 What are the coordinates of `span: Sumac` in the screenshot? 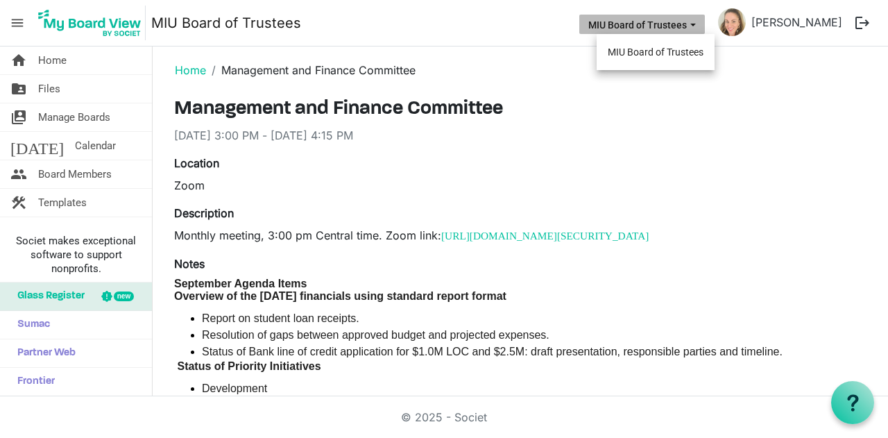 It's located at (30, 325).